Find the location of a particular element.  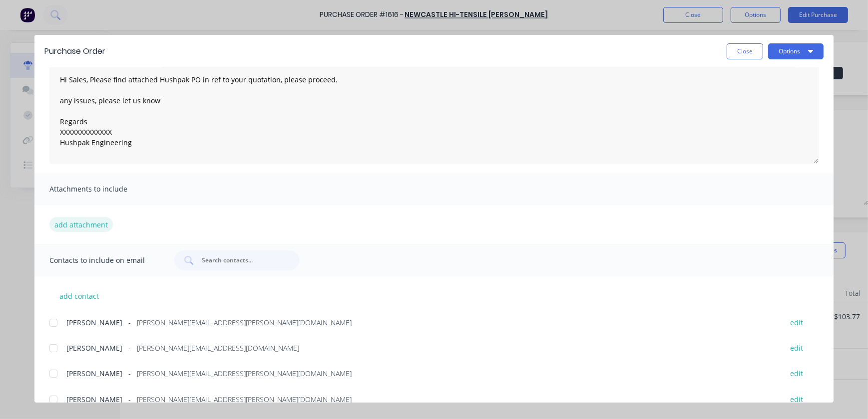

span: Attachments to include is located at coordinates (104, 189).